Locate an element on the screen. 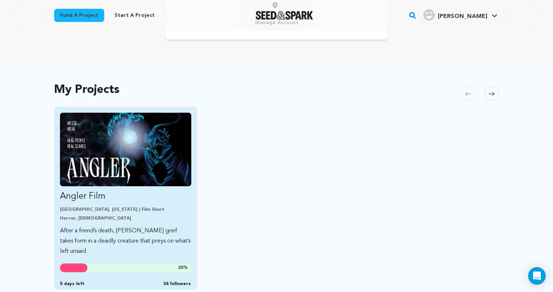 The width and height of the screenshot is (553, 292). h2: My Projects is located at coordinates (87, 90).